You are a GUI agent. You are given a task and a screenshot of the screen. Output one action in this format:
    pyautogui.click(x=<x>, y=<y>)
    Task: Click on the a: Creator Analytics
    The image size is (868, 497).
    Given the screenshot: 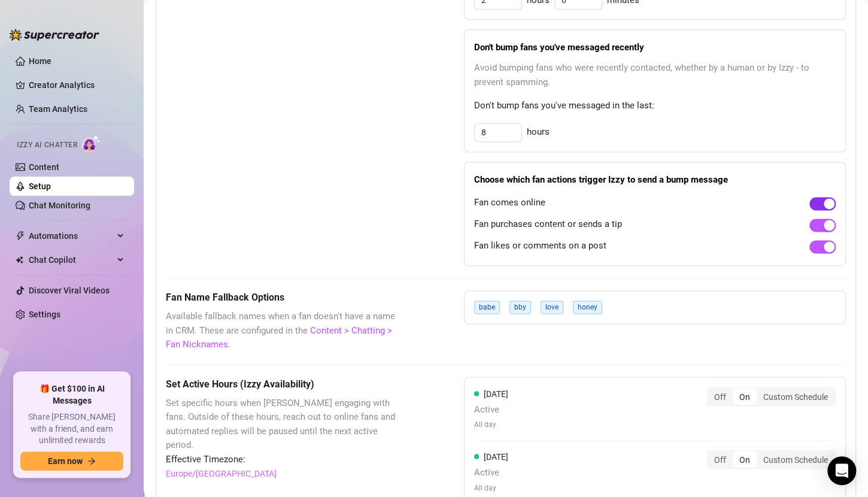 What is the action you would take?
    pyautogui.click(x=77, y=85)
    